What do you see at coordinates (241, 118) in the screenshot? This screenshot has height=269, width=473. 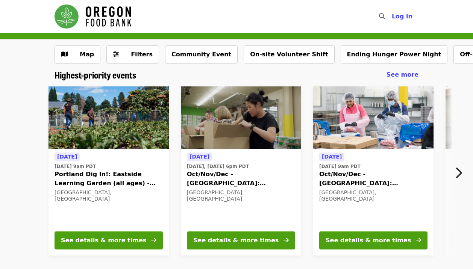 I see `img: Oct/Nov/Dec - Portland: Repack/Sort (age 8+) organized by Oregon Food Bank` at bounding box center [241, 118].